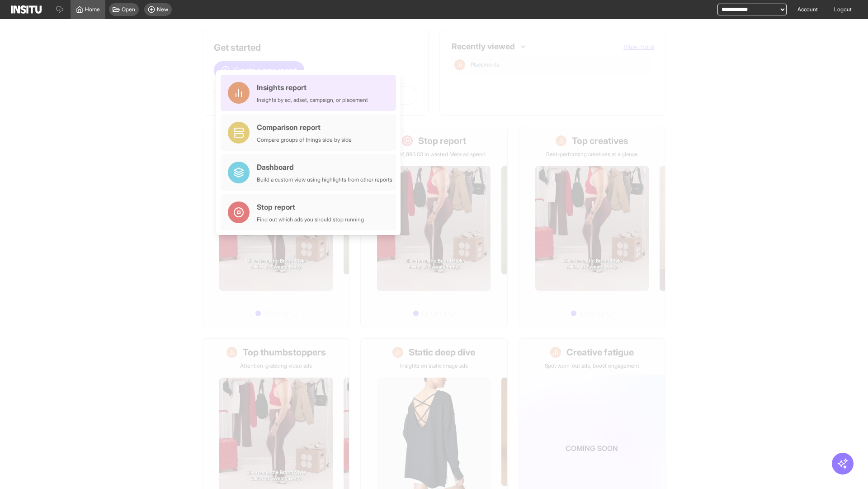  I want to click on div: Comparison report, so click(304, 127).